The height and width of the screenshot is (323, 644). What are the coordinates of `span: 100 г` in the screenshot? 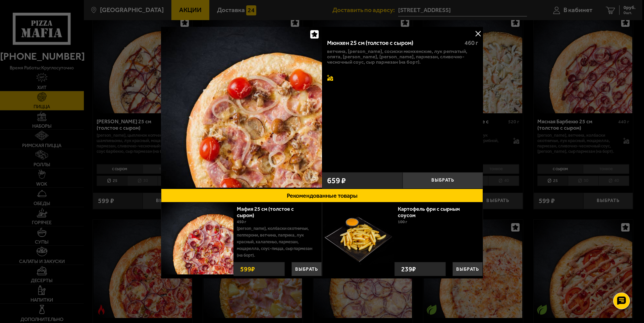 It's located at (402, 222).